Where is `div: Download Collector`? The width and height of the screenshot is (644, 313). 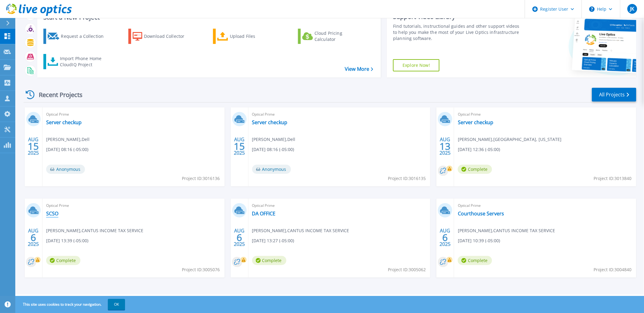
div: Download Collector is located at coordinates (169, 36).